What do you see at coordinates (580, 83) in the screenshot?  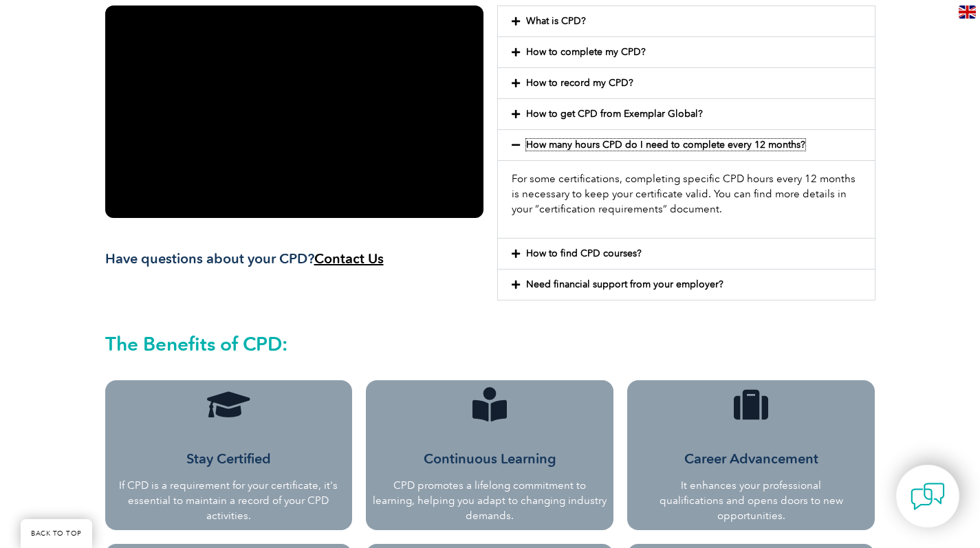 I see `a: How to record my CPD?` at bounding box center [580, 83].